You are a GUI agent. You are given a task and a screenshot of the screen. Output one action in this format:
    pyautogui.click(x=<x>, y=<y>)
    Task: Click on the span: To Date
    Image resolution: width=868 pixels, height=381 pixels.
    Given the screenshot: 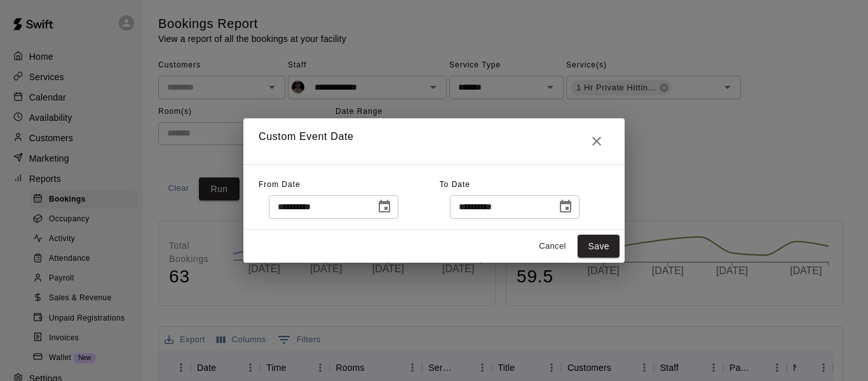 What is the action you would take?
    pyautogui.click(x=455, y=185)
    